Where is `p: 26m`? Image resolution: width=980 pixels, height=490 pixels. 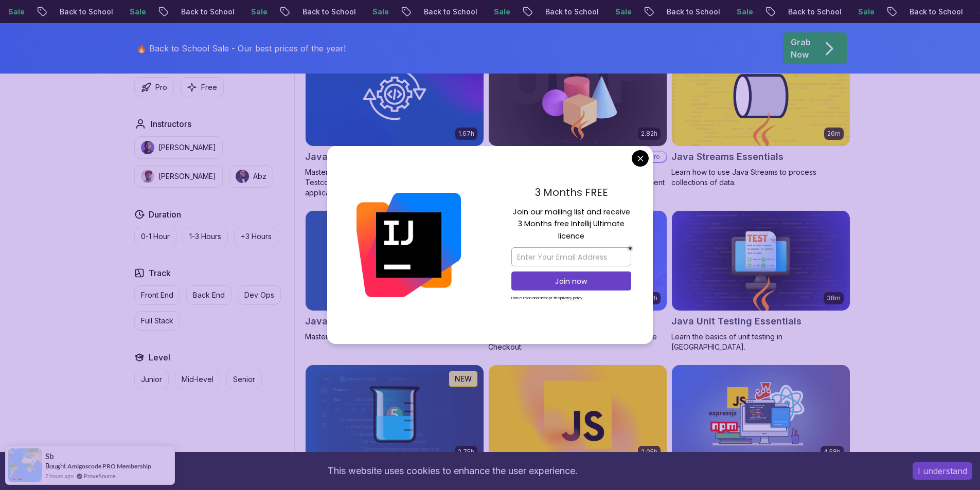
p: 26m is located at coordinates (834, 133).